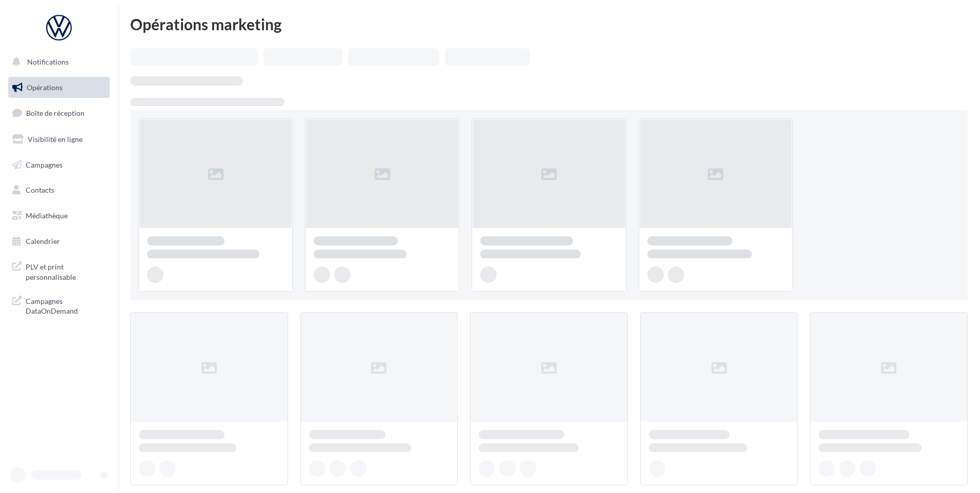 The height and width of the screenshot is (493, 980). Describe the element at coordinates (55, 113) in the screenshot. I see `span: Boîte de réception` at that location.